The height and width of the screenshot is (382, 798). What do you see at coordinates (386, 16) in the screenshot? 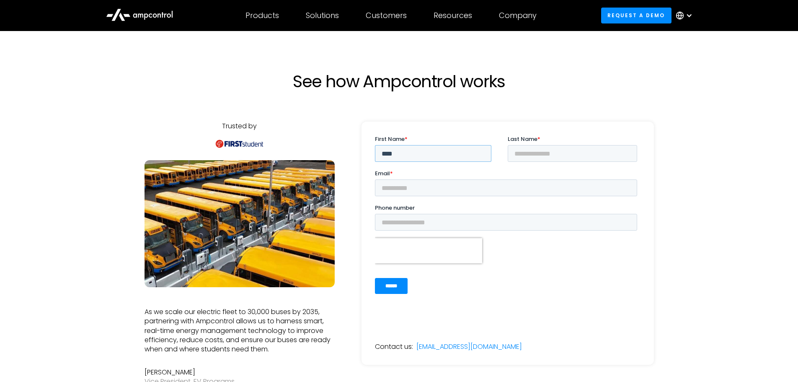
I see `div: Customers` at bounding box center [386, 16].